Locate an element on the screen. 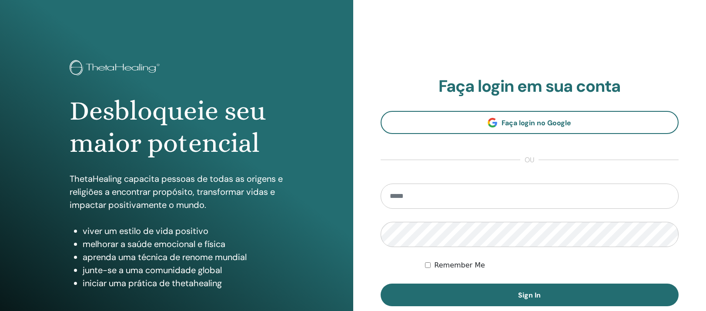  span: ou is located at coordinates (530, 160).